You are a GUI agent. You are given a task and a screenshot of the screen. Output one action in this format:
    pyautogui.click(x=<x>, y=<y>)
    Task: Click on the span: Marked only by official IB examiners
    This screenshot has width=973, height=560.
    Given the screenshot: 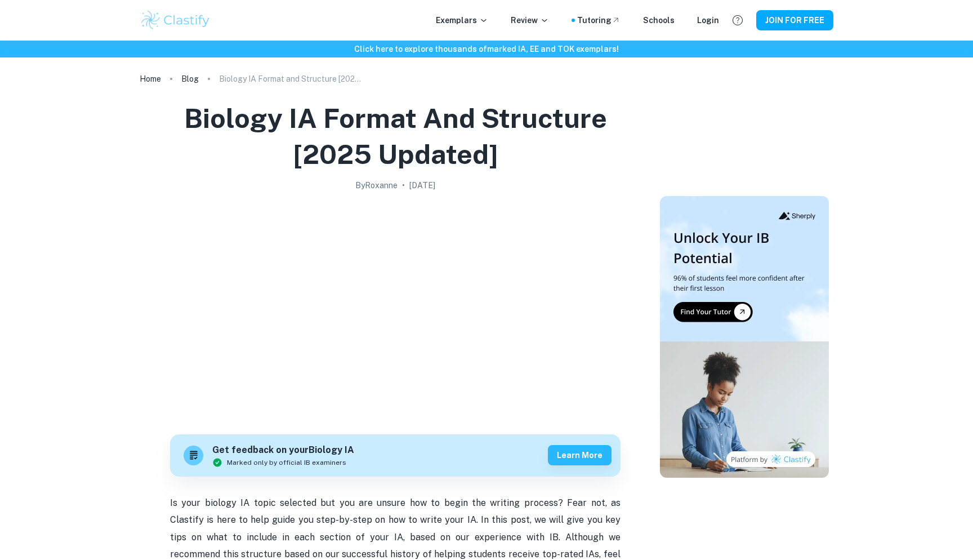 What is the action you would take?
    pyautogui.click(x=287, y=462)
    